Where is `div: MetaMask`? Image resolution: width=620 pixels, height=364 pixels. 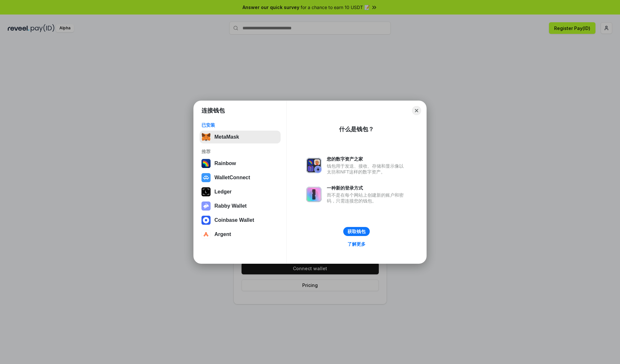 div: MetaMask is located at coordinates (227, 137).